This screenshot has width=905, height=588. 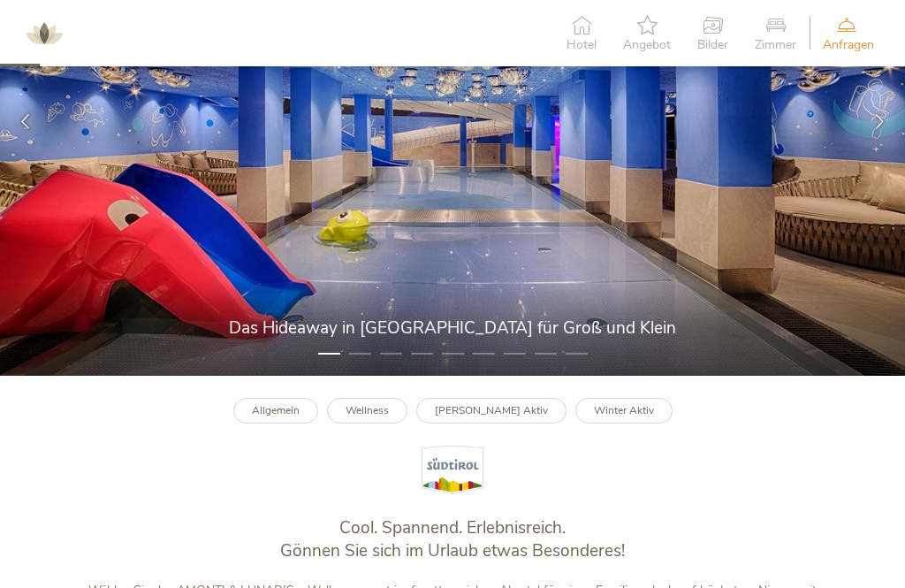 I want to click on a: AMONTI & LUNARIS Wellnessresort, so click(x=44, y=33).